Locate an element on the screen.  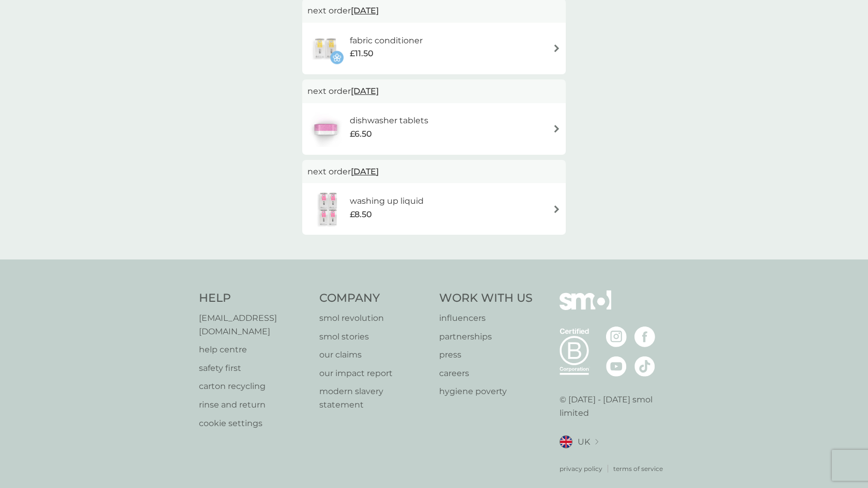
h4: Work With Us is located at coordinates (485, 299).